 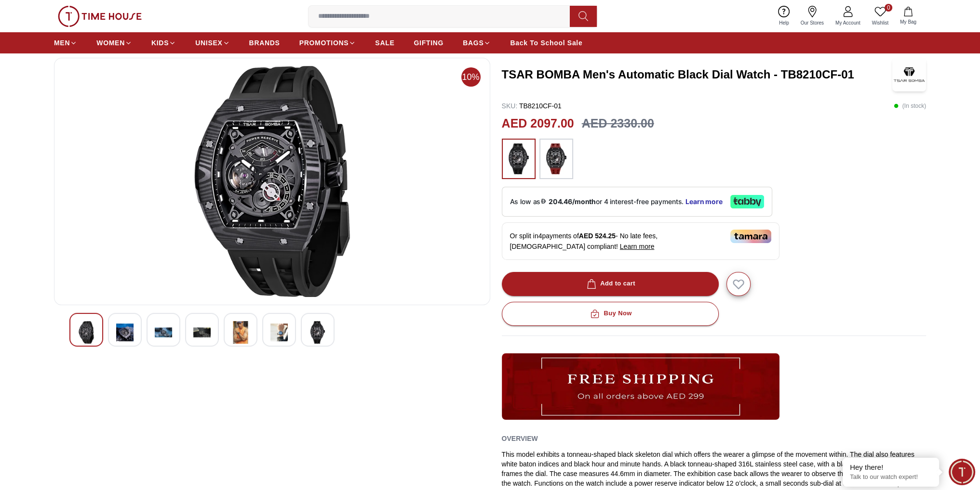 What do you see at coordinates (812, 23) in the screenshot?
I see `span: Our Stores` at bounding box center [812, 23].